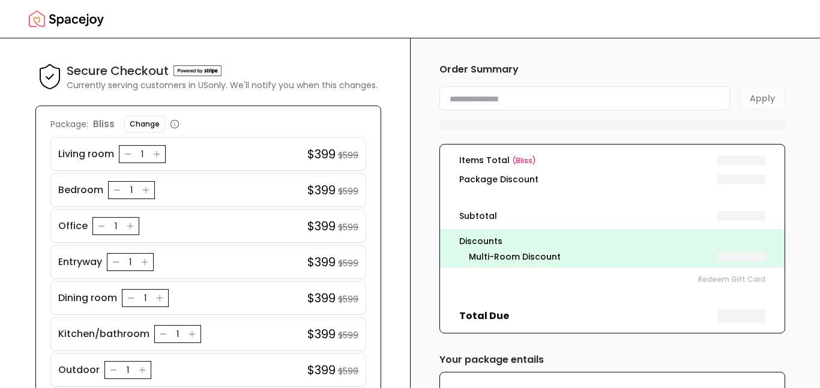  I want to click on p: Living room, so click(86, 154).